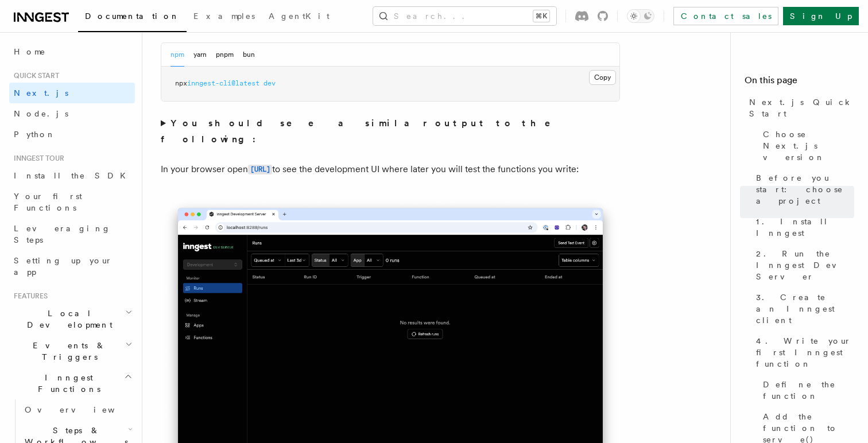 This screenshot has width=868, height=443. I want to click on span: dev, so click(269, 83).